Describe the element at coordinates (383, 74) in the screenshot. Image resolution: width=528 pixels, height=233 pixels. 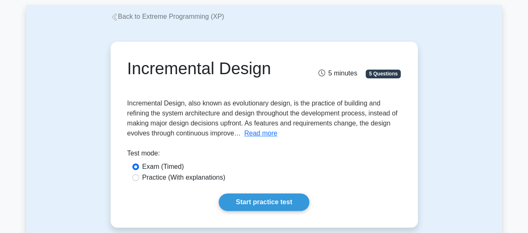
I see `span: 5 Questions` at that location.